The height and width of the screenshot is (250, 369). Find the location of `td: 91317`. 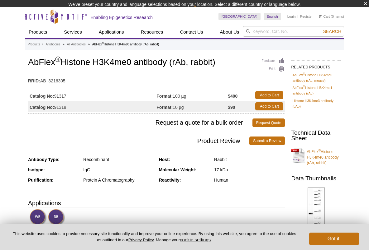

td: 91317 is located at coordinates (92, 95).